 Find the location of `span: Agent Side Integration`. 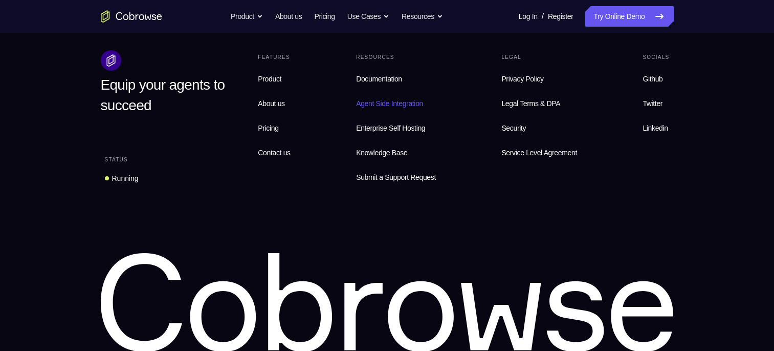

span: Agent Side Integration is located at coordinates (396, 103).